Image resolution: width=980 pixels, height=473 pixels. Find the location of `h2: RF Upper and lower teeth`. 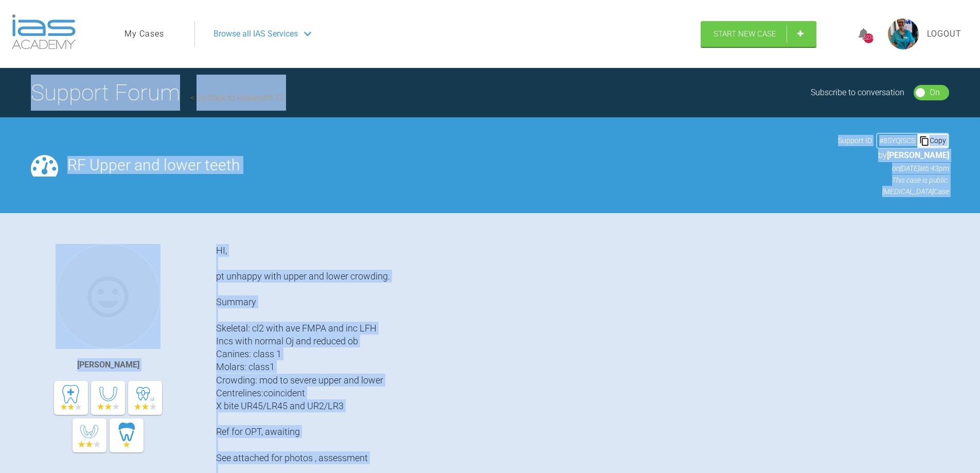

h2: RF Upper and lower teeth is located at coordinates (448, 165).